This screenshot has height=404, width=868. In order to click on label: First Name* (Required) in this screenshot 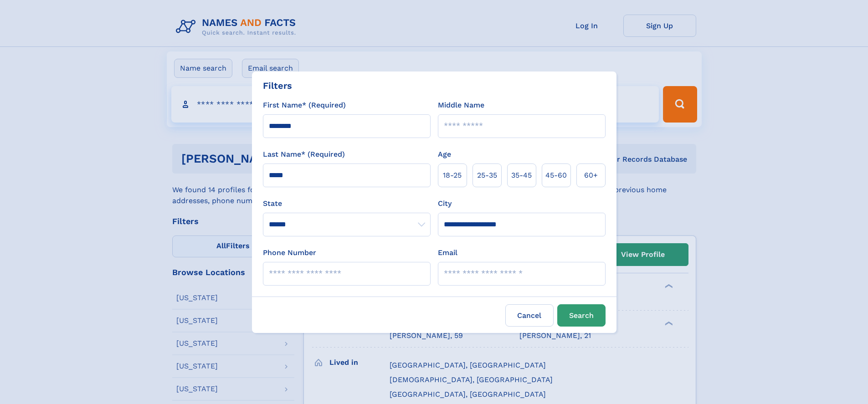, I will do `click(304, 105)`.